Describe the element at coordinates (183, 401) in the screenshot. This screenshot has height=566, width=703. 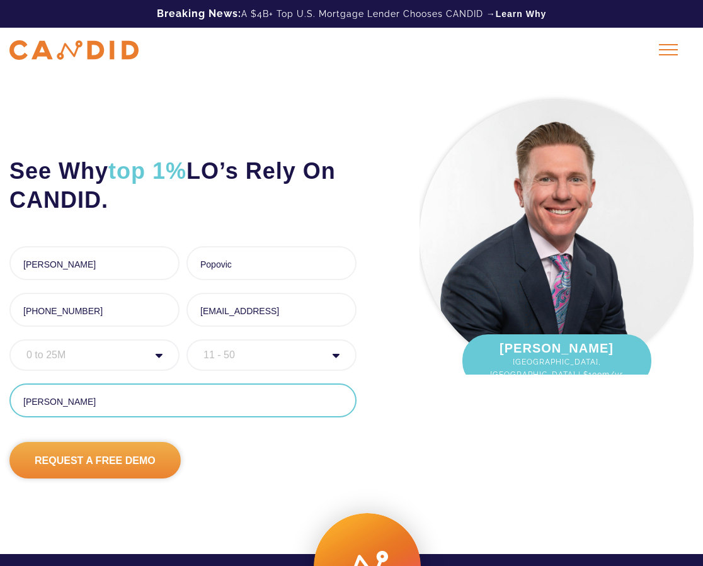
I see `input: Referred by` at that location.